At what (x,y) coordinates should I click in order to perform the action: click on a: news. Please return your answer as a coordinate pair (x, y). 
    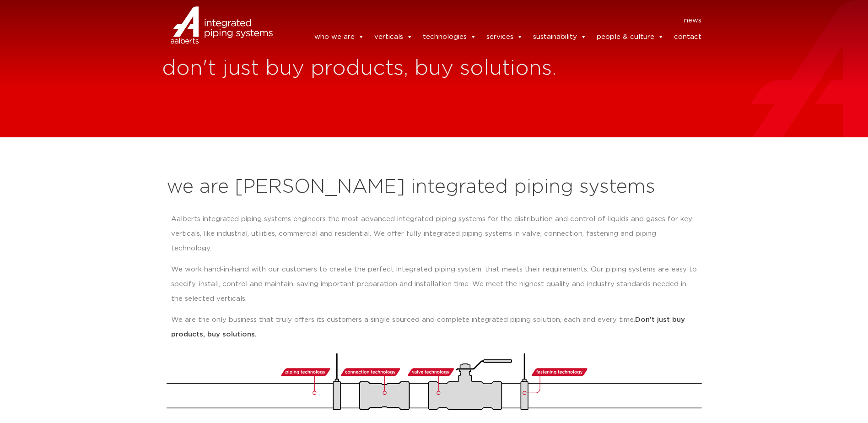
    Looking at the image, I should click on (693, 21).